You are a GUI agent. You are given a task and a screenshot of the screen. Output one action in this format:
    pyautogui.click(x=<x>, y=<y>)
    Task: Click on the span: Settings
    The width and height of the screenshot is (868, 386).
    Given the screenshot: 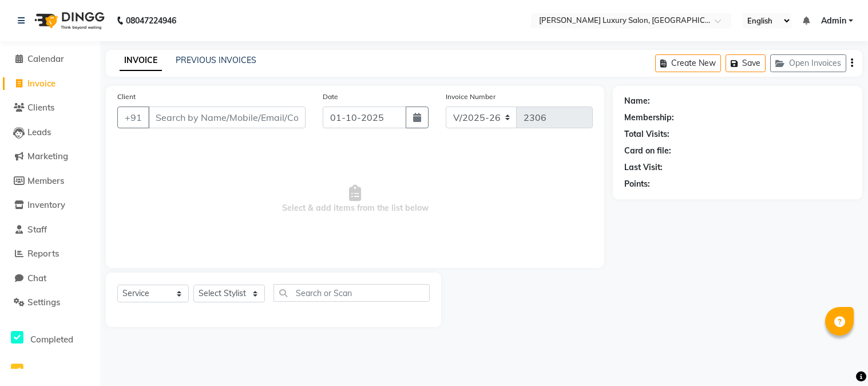 What is the action you would take?
    pyautogui.click(x=43, y=302)
    